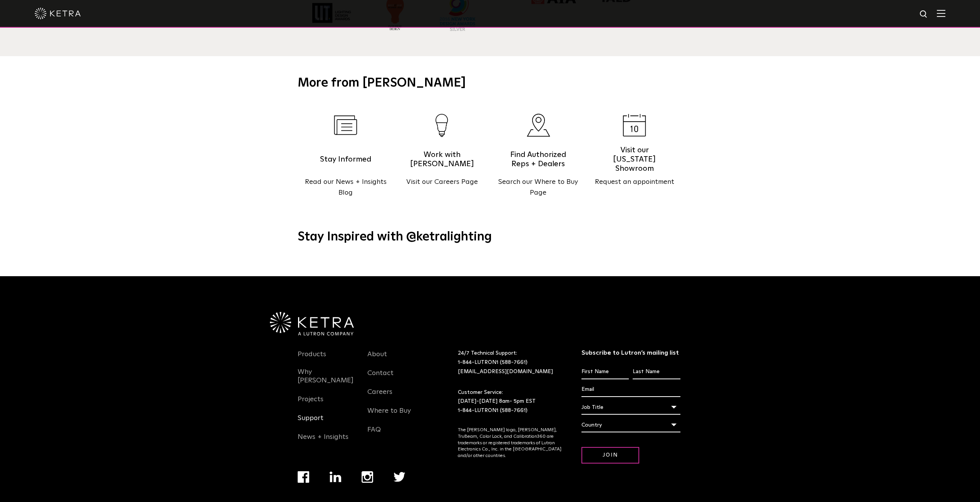  Describe the element at coordinates (323, 442) in the screenshot. I see `a: News + Insights` at that location.